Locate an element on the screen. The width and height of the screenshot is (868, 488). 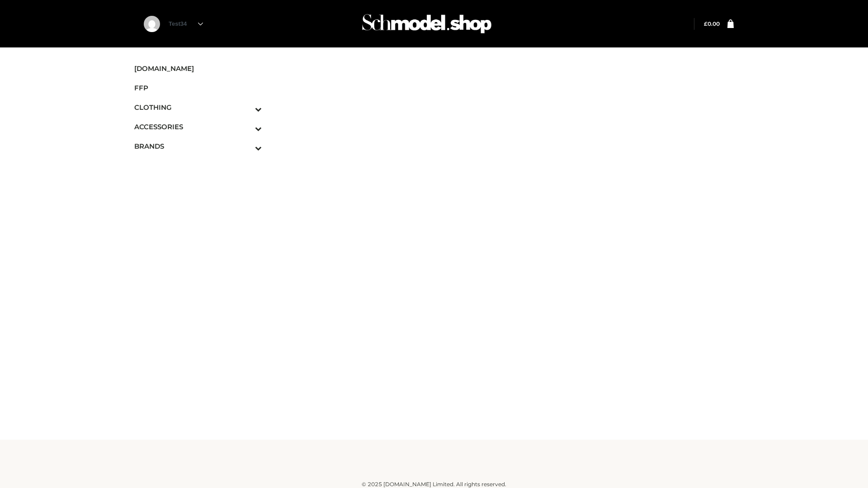
a: CLOTHINGToggle Submenu is located at coordinates (198, 107).